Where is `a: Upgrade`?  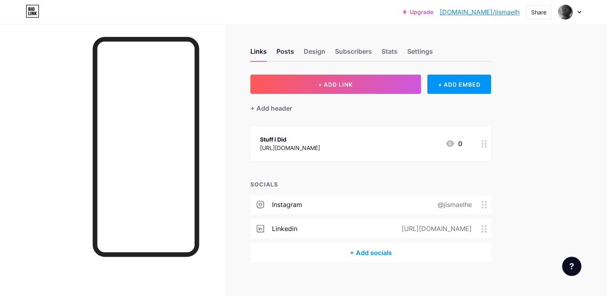
a: Upgrade is located at coordinates (418, 12).